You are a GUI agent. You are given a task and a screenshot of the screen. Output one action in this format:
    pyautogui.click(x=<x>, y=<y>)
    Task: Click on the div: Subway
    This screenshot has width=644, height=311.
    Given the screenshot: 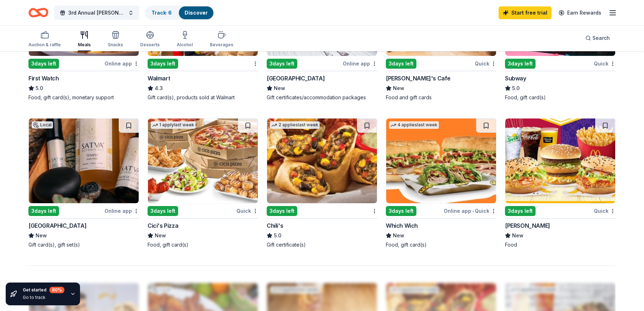 What is the action you would take?
    pyautogui.click(x=516, y=78)
    